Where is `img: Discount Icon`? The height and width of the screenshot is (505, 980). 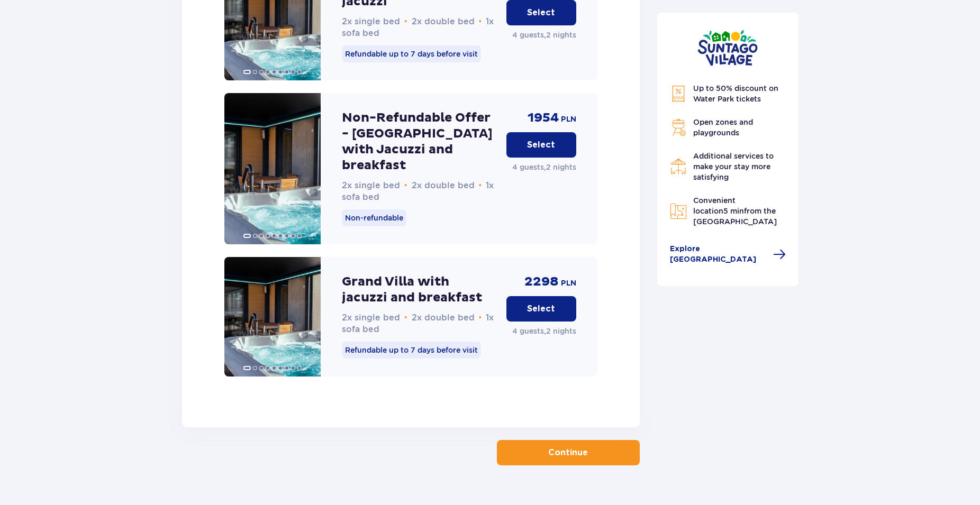 img: Discount Icon is located at coordinates (679, 94).